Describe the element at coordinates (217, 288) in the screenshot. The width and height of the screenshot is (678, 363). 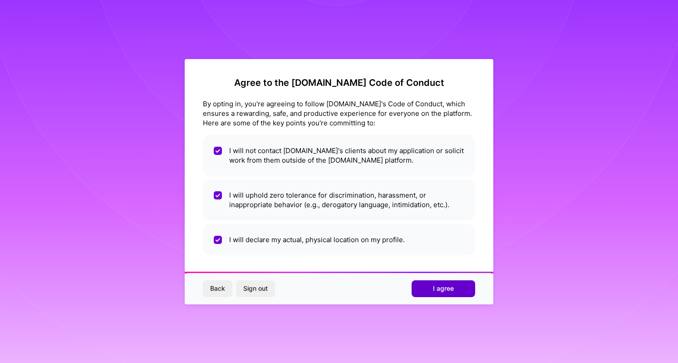
I see `button: Back` at that location.